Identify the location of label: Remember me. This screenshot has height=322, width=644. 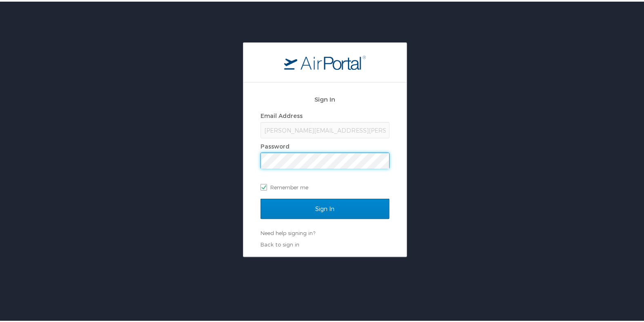
(325, 185).